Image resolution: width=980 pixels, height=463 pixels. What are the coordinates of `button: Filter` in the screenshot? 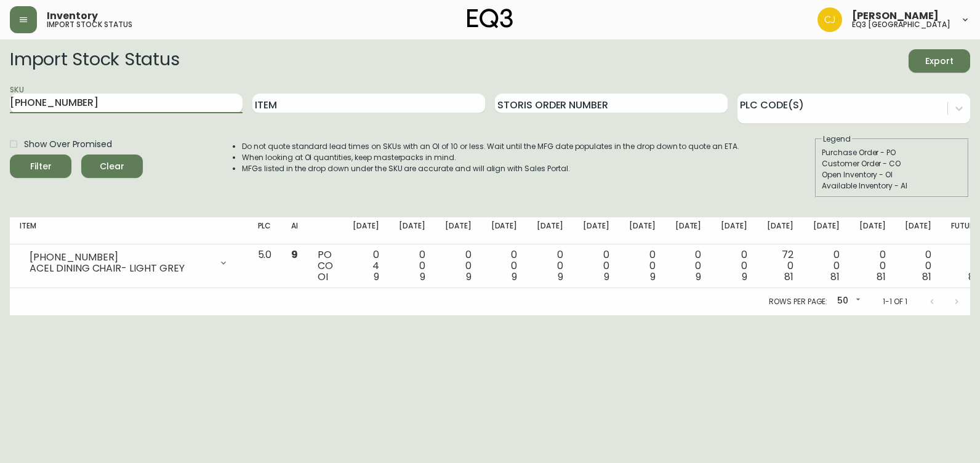 It's located at (41, 167).